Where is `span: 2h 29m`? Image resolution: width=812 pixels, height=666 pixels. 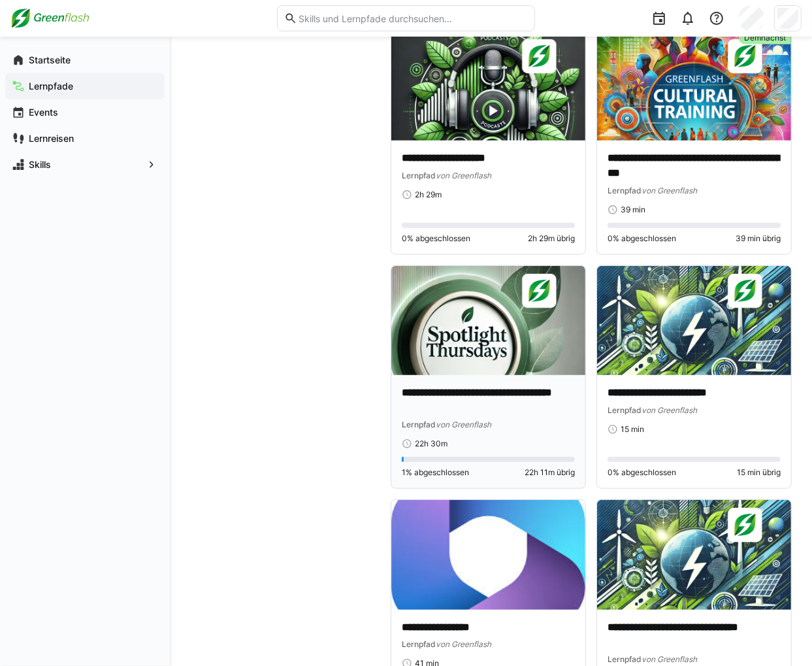
span: 2h 29m is located at coordinates (428, 195).